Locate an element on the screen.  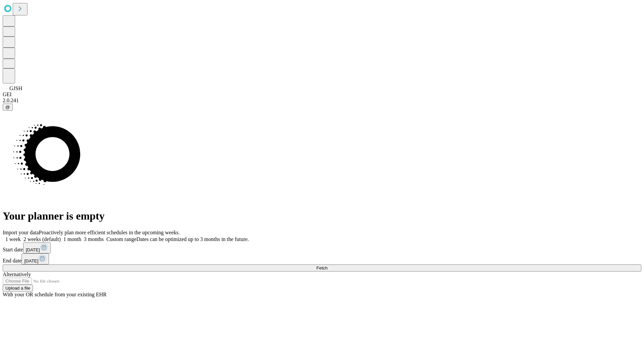
span: With your OR schedule from your existing EHR is located at coordinates (54, 294).